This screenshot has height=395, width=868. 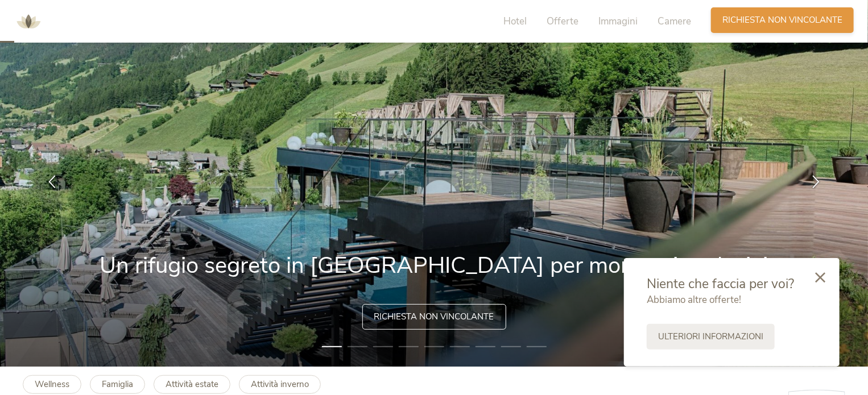 What do you see at coordinates (28, 21) in the screenshot?
I see `a: AMONTI & LUNARIS Wellnessresort` at bounding box center [28, 21].